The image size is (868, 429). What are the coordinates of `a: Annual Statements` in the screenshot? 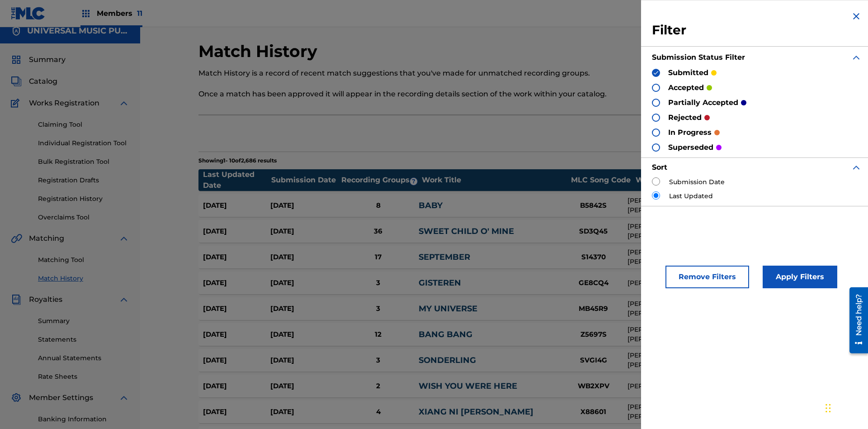 It's located at (84, 358).